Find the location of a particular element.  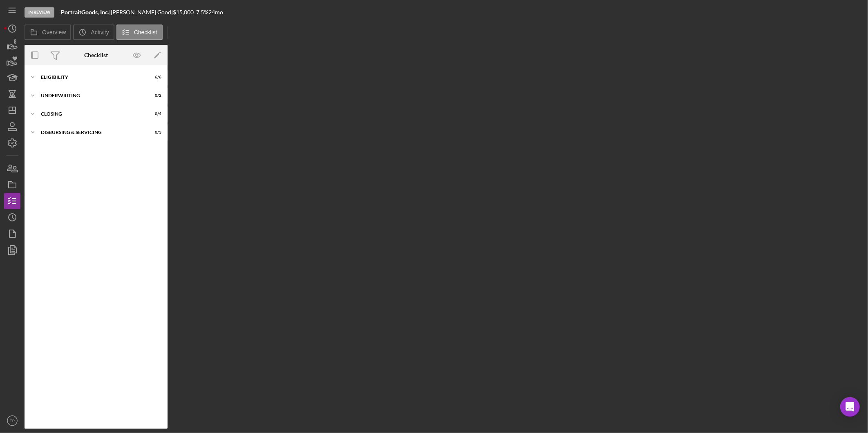

div: 7.5 % is located at coordinates (202, 12).